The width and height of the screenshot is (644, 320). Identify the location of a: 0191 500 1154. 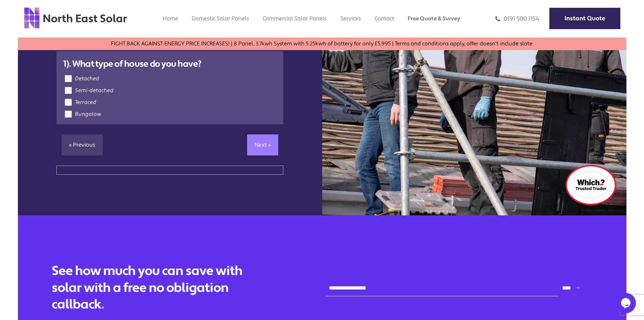
(517, 19).